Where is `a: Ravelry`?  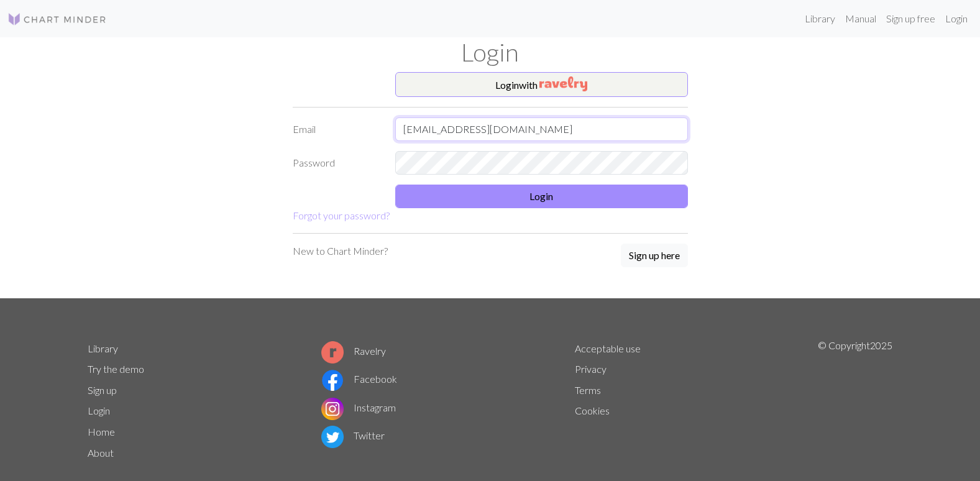
a: Ravelry is located at coordinates (353, 351).